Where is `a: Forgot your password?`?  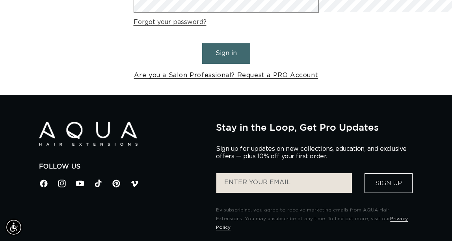
a: Forgot your password? is located at coordinates (170, 22).